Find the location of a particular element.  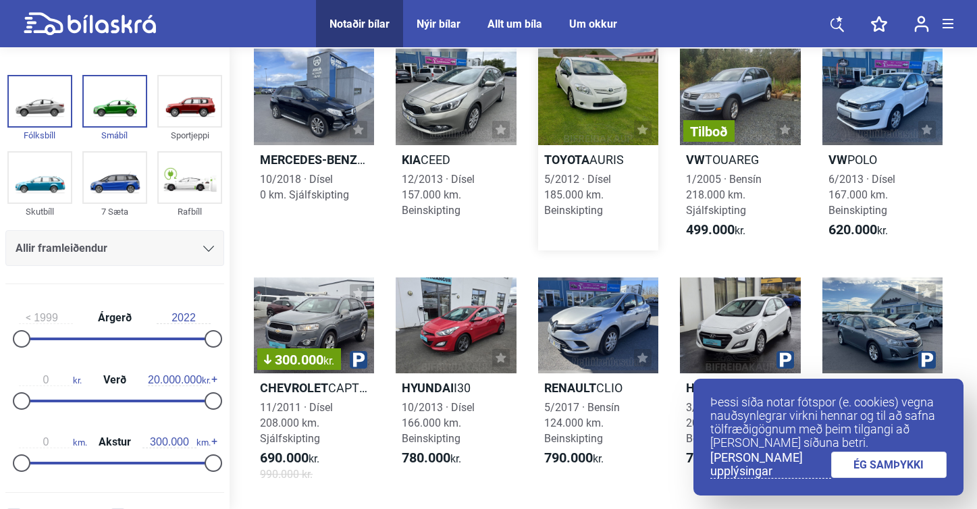

b: 690.000 is located at coordinates (284, 458).